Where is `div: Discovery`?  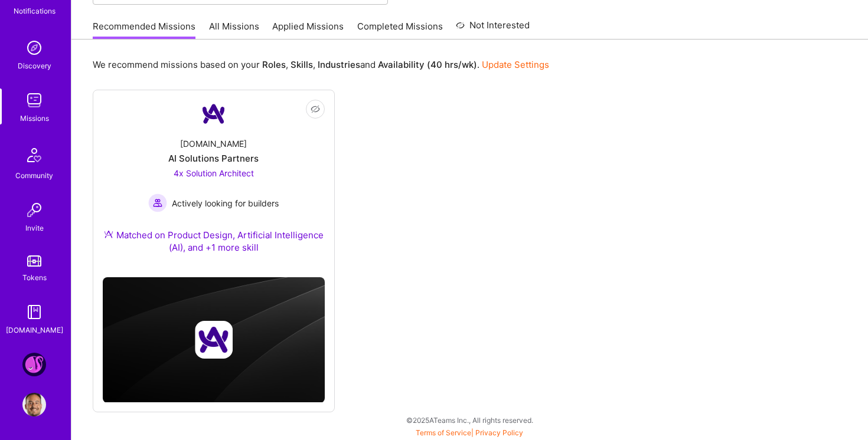 div: Discovery is located at coordinates (34, 66).